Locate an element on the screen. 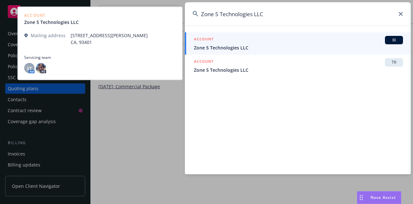 The width and height of the screenshot is (413, 204). span: BI is located at coordinates (394, 40).